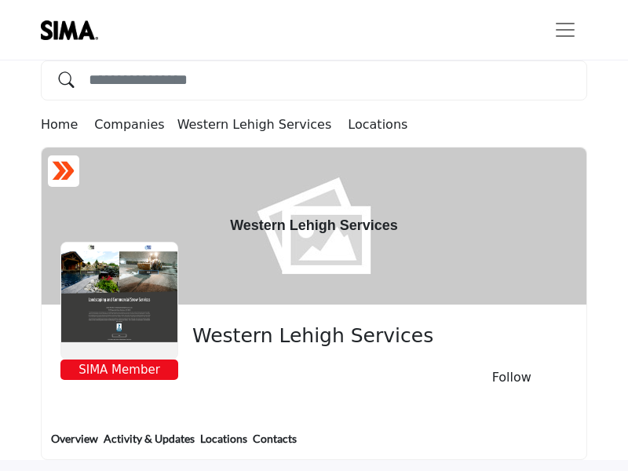 The image size is (628, 471). I want to click on a: Home, so click(67, 124).